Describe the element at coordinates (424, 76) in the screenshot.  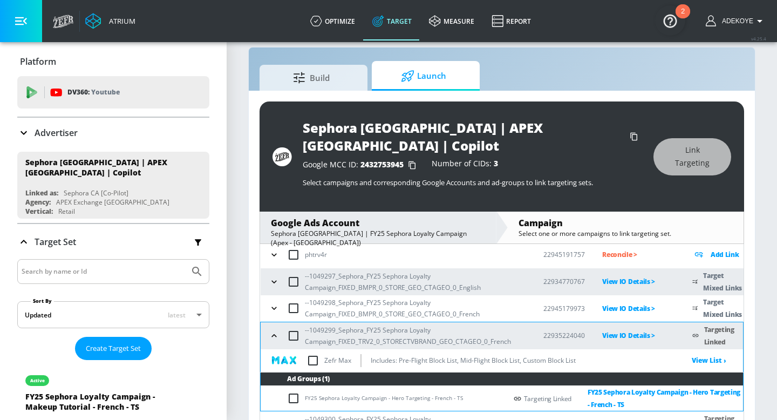
I see `span: Launch` at that location.